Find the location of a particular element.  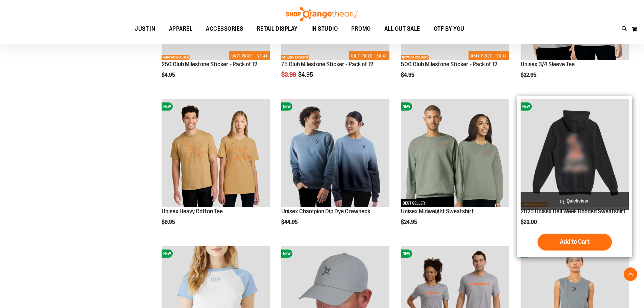

a: Unisex Heavy Cotton Tee is located at coordinates (192, 211).